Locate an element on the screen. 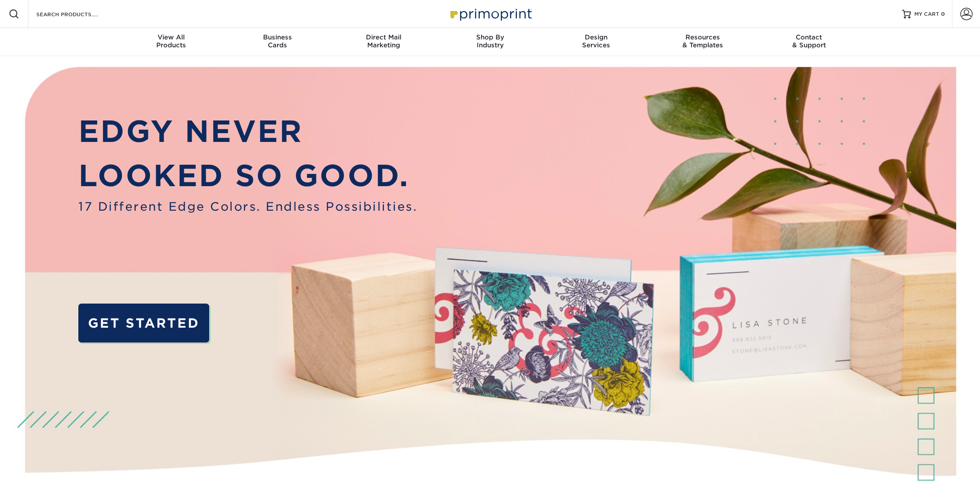 The image size is (980, 488). div: & Support is located at coordinates (809, 41).